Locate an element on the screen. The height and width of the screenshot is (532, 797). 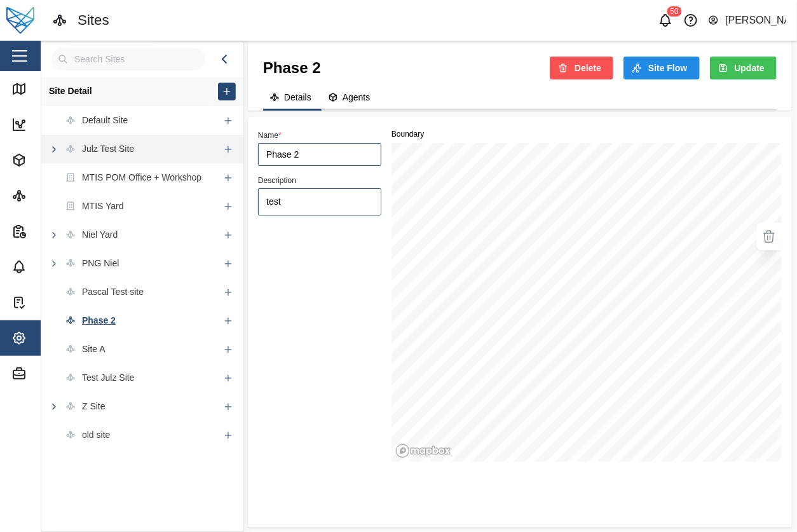
div: Tasks is located at coordinates (50, 302).